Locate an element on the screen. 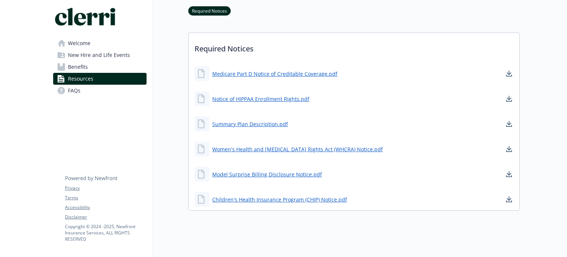  span: Resources is located at coordinates (81, 79).